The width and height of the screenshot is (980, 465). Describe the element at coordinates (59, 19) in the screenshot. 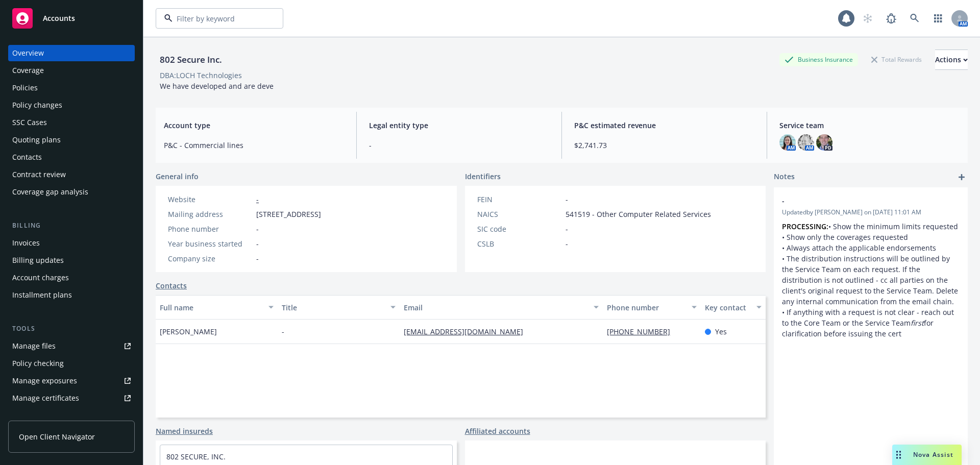

I see `span: Accounts` at that location.